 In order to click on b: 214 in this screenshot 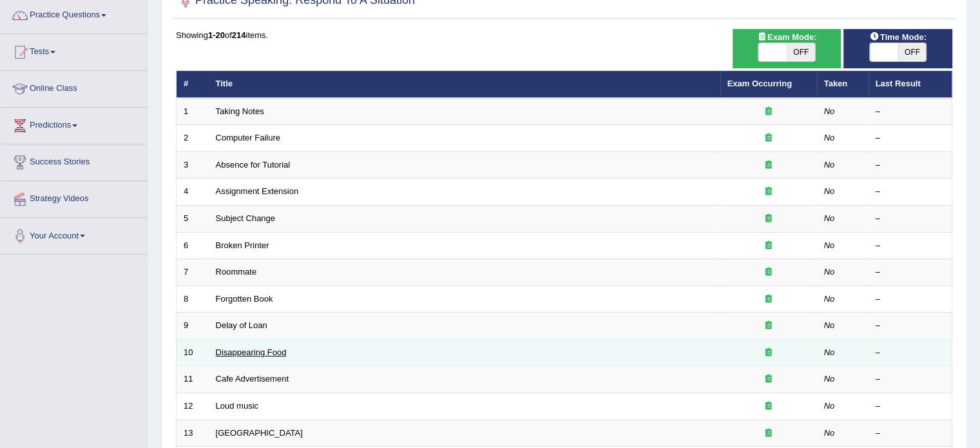, I will do `click(239, 35)`.